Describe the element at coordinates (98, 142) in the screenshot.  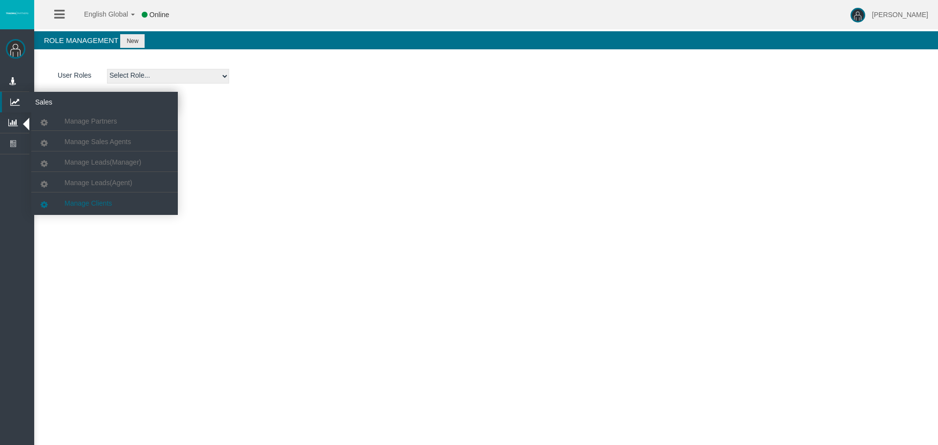
I see `span: Manage Sales Agents` at that location.